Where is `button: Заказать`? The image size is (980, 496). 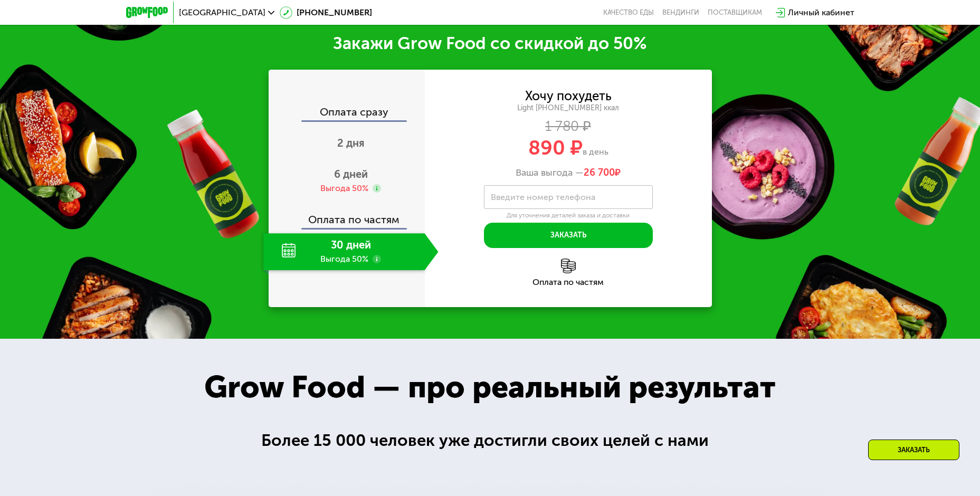
button: Заказать is located at coordinates (568, 235).